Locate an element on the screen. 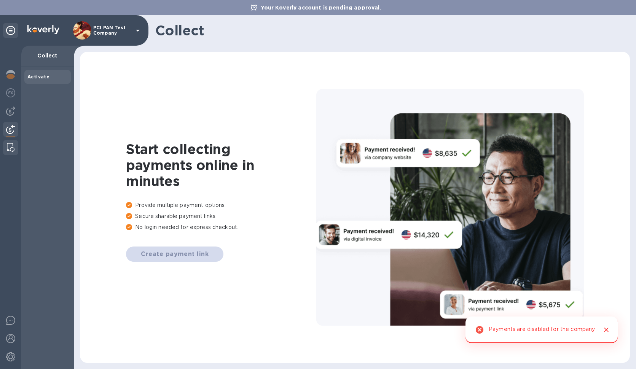 The height and width of the screenshot is (369, 636). img: Foreign exchange is located at coordinates (11, 93).